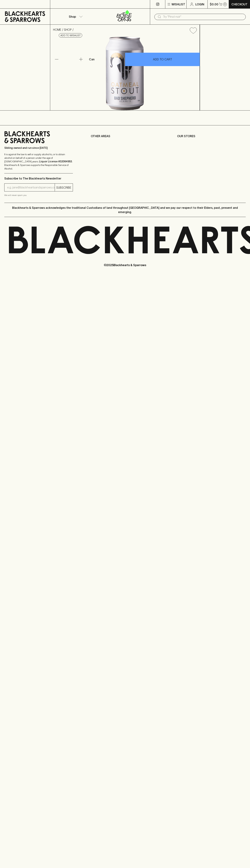 This screenshot has height=868, width=250. Describe the element at coordinates (39, 161) in the screenshot. I see `p: It is against the law to sell or supply alcohol to, or to obtain alcohol on behalf of a person un...` at that location.